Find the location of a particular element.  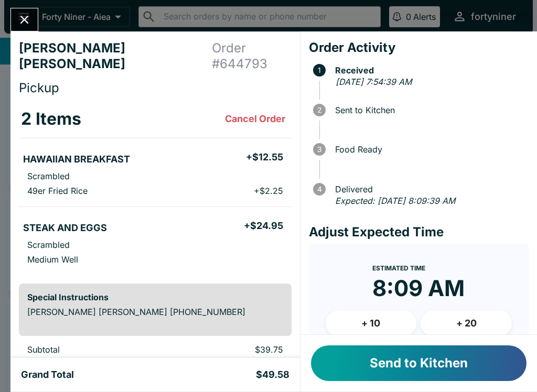

h5: + $12.55 is located at coordinates (264, 158).